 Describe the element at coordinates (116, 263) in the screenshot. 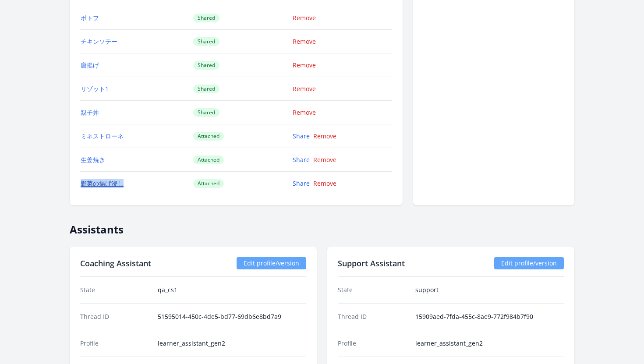

I see `h2: Coaching Assistant` at that location.